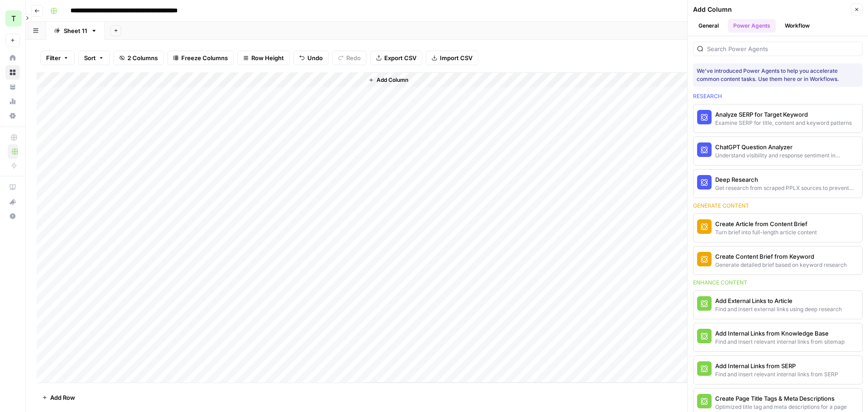  Describe the element at coordinates (139, 58) in the screenshot. I see `button: 2 Columns` at that location.